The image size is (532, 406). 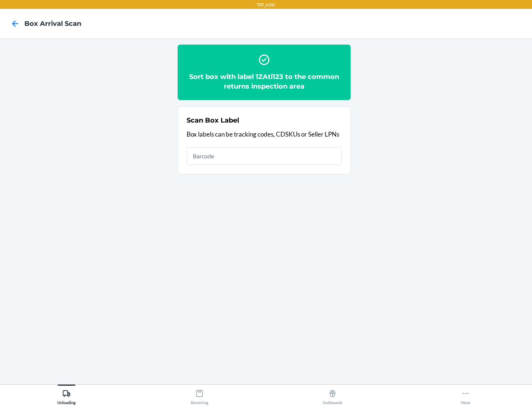 What do you see at coordinates (333, 394) in the screenshot?
I see `button: Outbounds` at bounding box center [333, 394].